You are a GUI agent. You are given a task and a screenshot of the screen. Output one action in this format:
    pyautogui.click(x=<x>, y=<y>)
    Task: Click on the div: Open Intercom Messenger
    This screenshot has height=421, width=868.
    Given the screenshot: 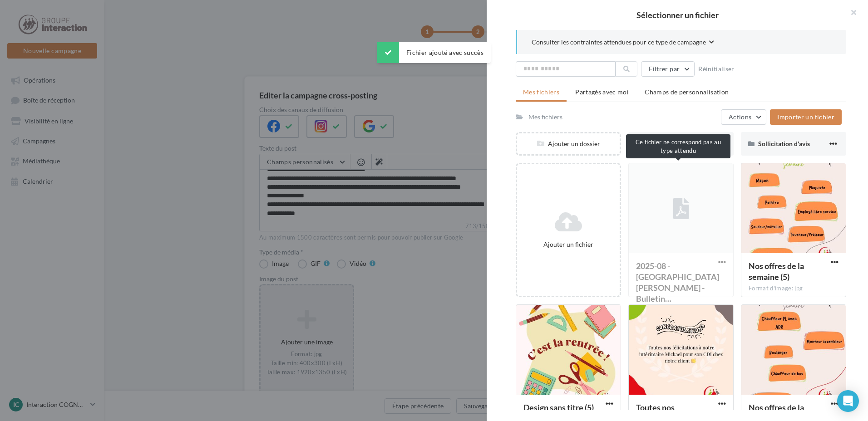 What is the action you would take?
    pyautogui.click(x=848, y=401)
    